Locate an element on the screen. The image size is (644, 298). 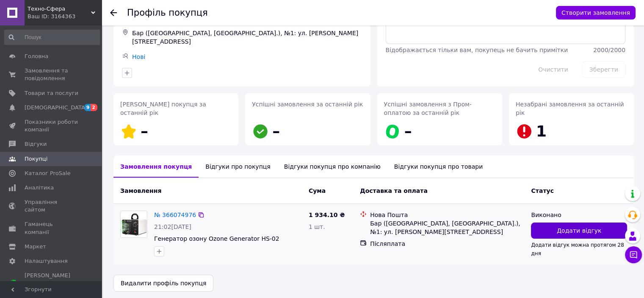
span: Успішні замовлення за останній рік is located at coordinates (307, 105).